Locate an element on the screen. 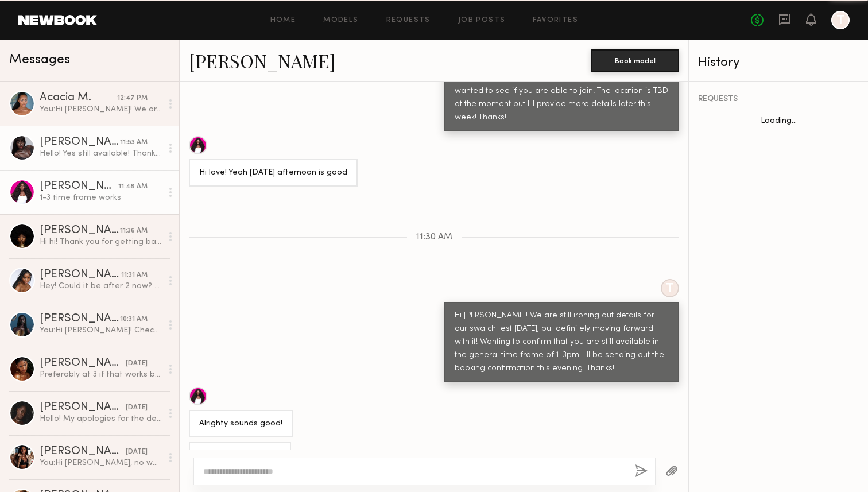 The image size is (868, 492). div: Hey! Could it be after 2 now? Sorry, I realize I wrap at 1 for my other shoot so I’ll need to mak... is located at coordinates (101, 286).